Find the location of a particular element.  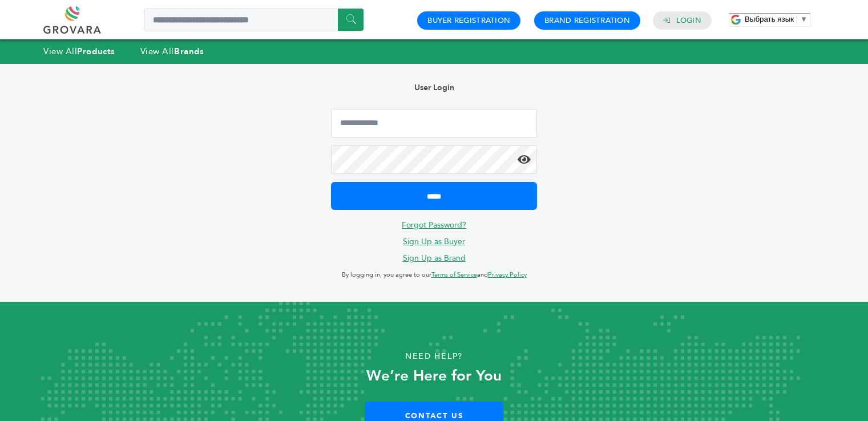

p: By logging in, you agree to our and is located at coordinates (434, 275).